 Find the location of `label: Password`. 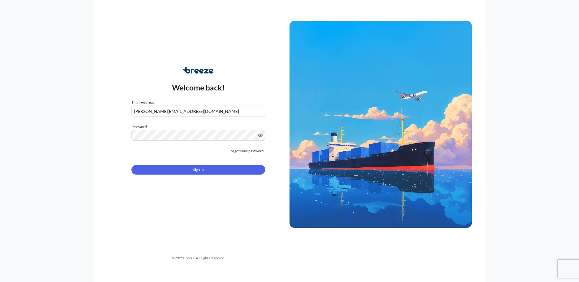

label: Password is located at coordinates (198, 127).